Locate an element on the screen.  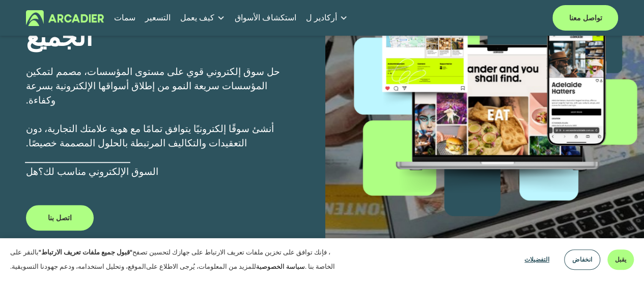
font: سمات is located at coordinates (125, 17).